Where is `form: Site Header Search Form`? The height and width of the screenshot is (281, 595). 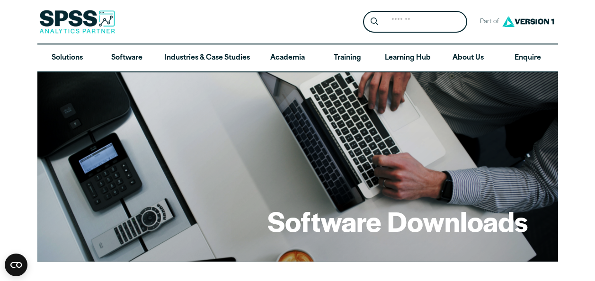 form: Site Header Search Form is located at coordinates (415, 22).